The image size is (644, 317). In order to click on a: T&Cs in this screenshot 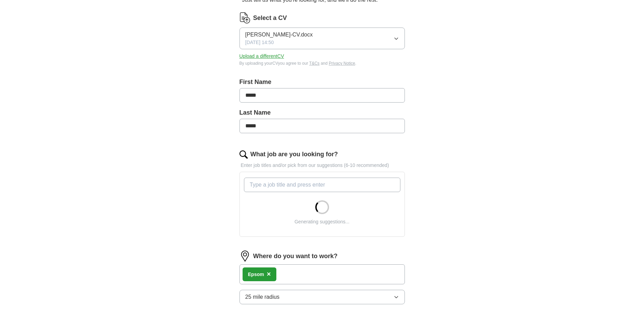, I will do `click(314, 63)`.